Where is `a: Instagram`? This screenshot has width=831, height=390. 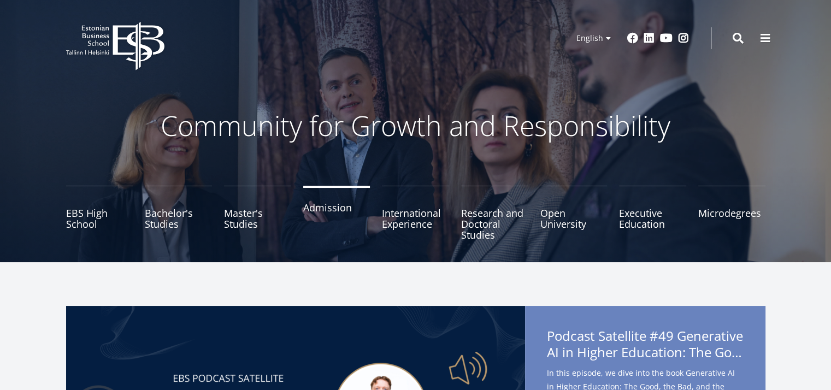 a: Instagram is located at coordinates (684, 38).